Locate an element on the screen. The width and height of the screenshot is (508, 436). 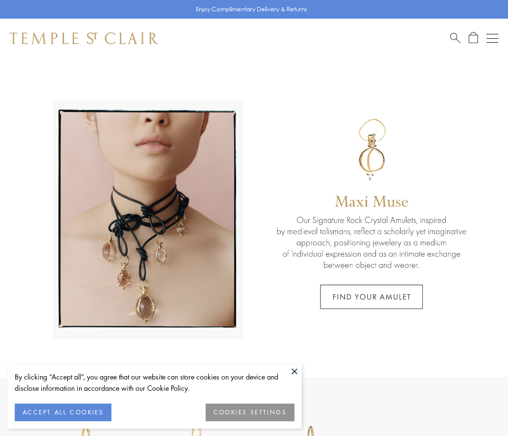
button: COOKIES SETTINGS is located at coordinates (250, 412).